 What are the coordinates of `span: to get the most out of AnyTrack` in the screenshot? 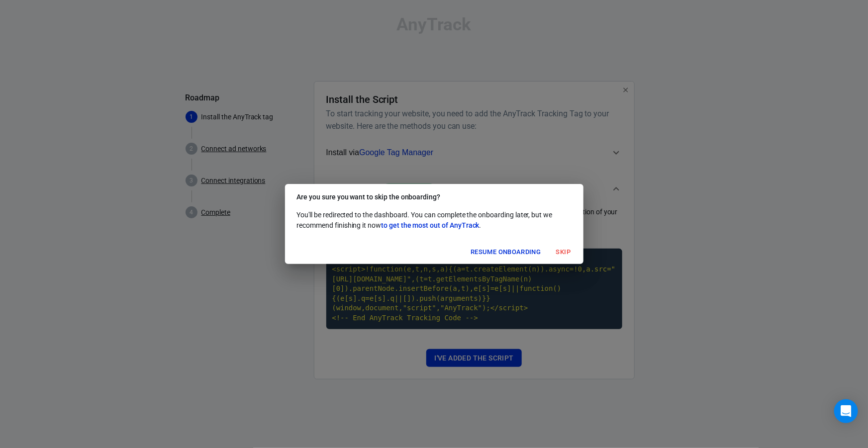 It's located at (430, 225).